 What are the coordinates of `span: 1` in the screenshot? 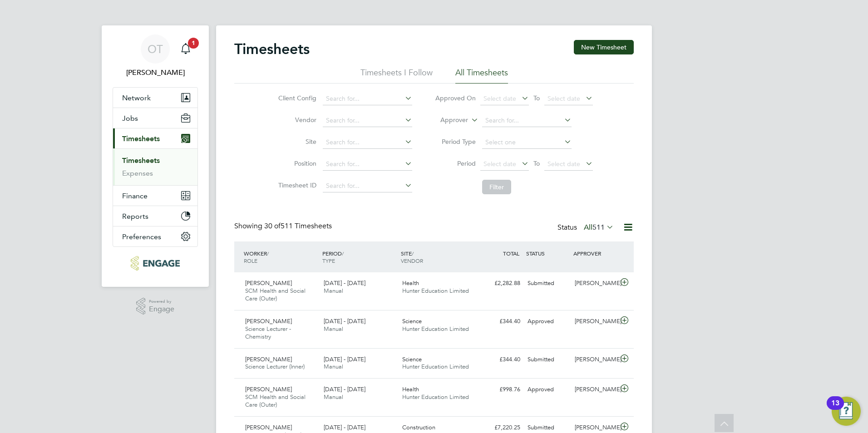 It's located at (193, 43).